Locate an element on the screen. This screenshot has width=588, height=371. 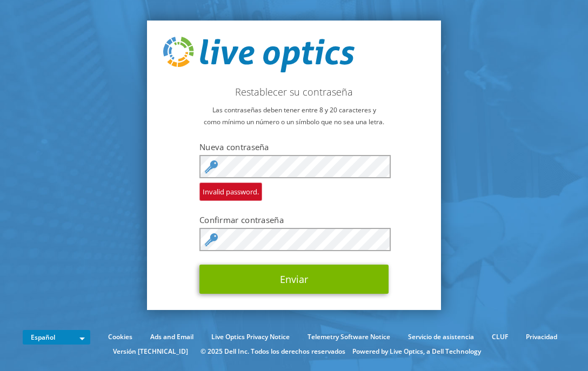
span: Invalid password. is located at coordinates (231, 192).